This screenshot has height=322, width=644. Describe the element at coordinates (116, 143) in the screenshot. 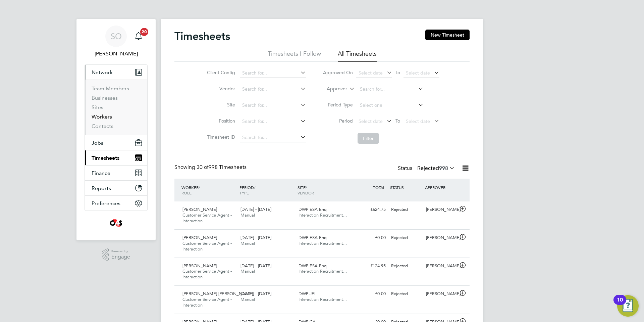

I see `button: Jobs` at that location.